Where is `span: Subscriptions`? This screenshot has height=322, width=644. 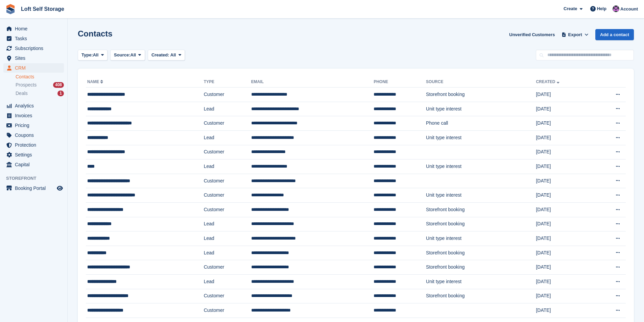 span: Subscriptions is located at coordinates (35, 48).